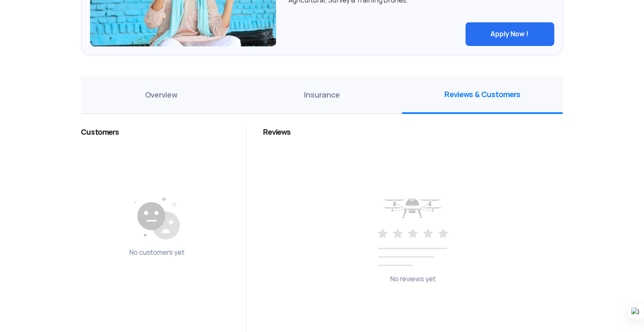 This screenshot has width=644, height=332. What do you see at coordinates (157, 132) in the screenshot?
I see `h4: Customers` at bounding box center [157, 132].